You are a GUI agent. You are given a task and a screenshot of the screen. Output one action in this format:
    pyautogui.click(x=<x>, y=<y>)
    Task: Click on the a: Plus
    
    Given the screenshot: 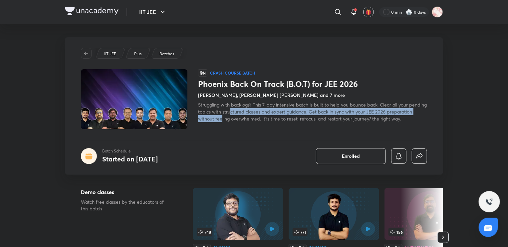 What is the action you would take?
    pyautogui.click(x=138, y=54)
    